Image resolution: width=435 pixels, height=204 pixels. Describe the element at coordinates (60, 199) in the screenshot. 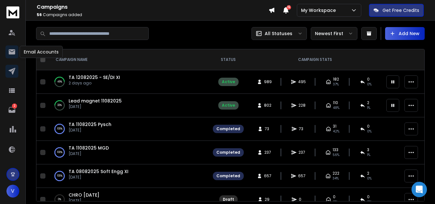

I see `p: 0 %` at that location.